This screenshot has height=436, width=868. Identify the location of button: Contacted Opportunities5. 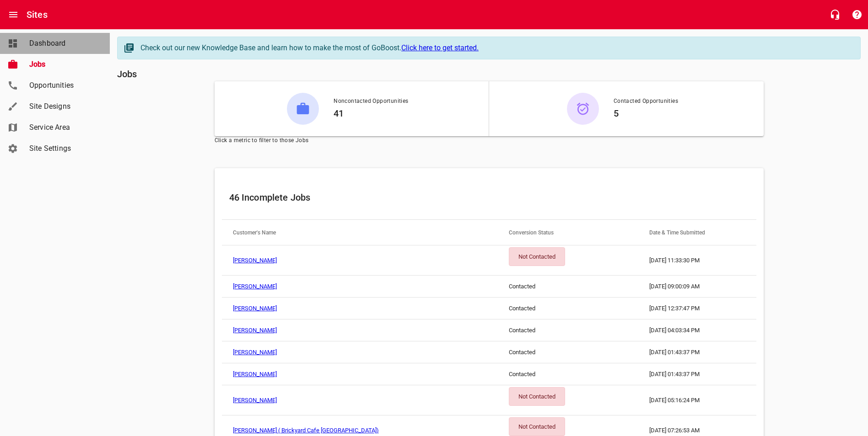
(626, 109).